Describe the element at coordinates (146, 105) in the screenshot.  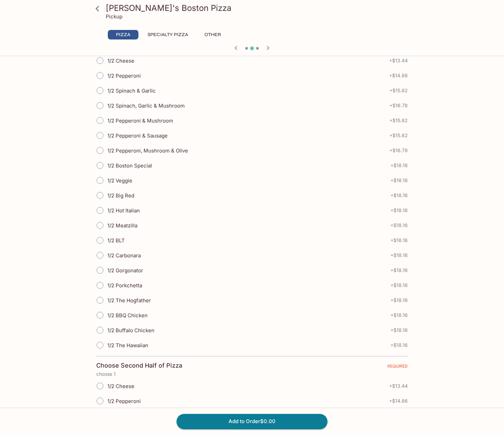
I see `span: 1/2 Spinach, Garlic & Mushroom` at that location.